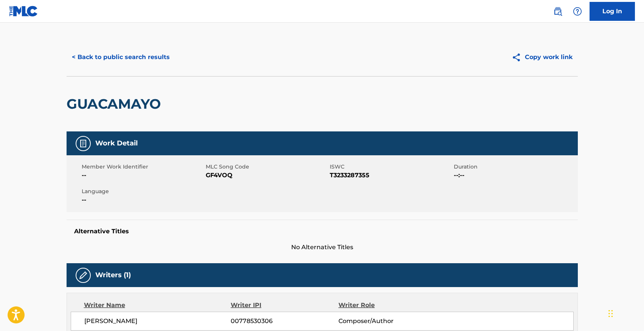 This screenshot has width=644, height=331. I want to click on span: MLC Song Code, so click(267, 166).